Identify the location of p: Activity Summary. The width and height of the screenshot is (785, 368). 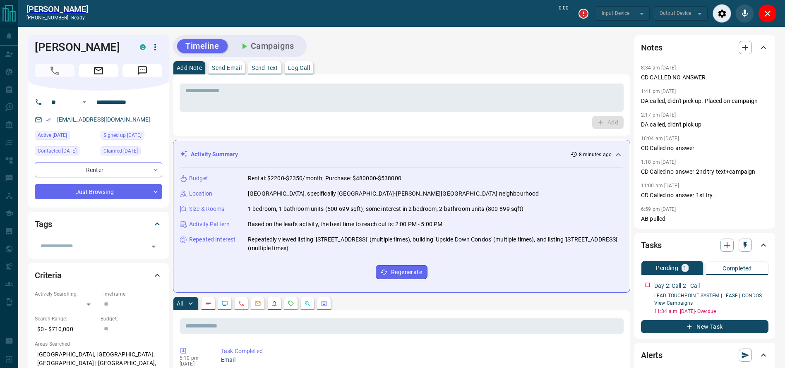
(214, 154).